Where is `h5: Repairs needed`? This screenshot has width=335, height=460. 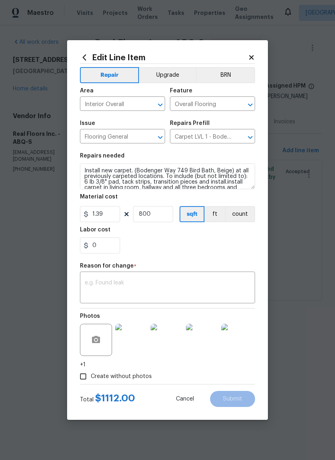
h5: Repairs needed is located at coordinates (102, 156).